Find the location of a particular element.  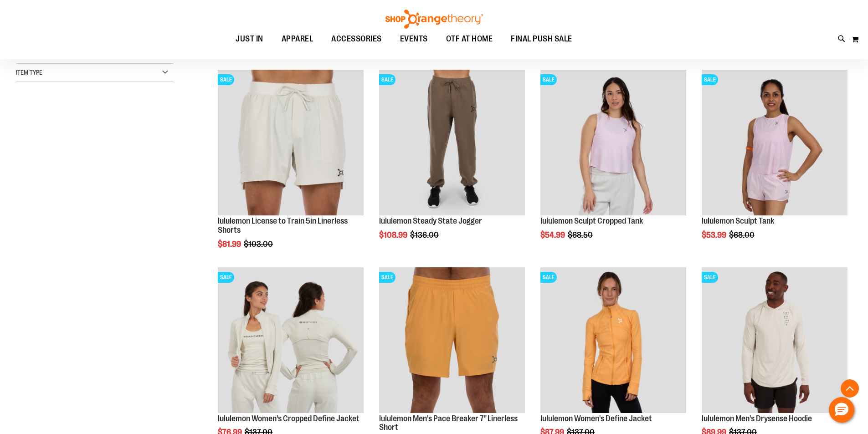

span: ACCESSORIES is located at coordinates (356, 38).